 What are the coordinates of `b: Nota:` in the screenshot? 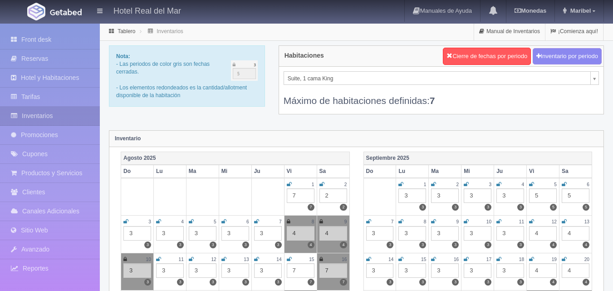 It's located at (123, 56).